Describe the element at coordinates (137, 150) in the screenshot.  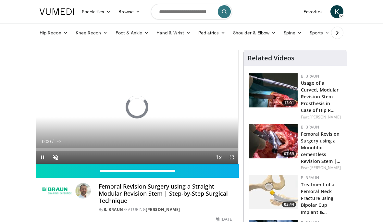
I see `div: Progress Bar` at that location.